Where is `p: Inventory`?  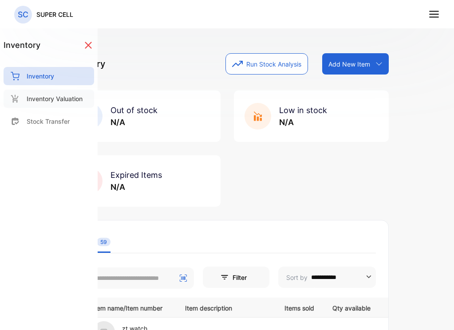 p: Inventory is located at coordinates (40, 76).